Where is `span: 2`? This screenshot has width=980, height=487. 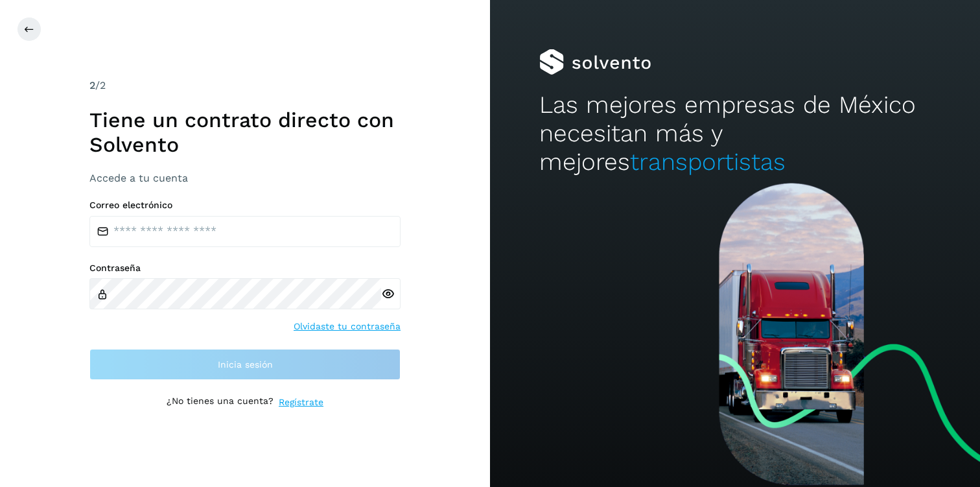 span: 2 is located at coordinates (92, 85).